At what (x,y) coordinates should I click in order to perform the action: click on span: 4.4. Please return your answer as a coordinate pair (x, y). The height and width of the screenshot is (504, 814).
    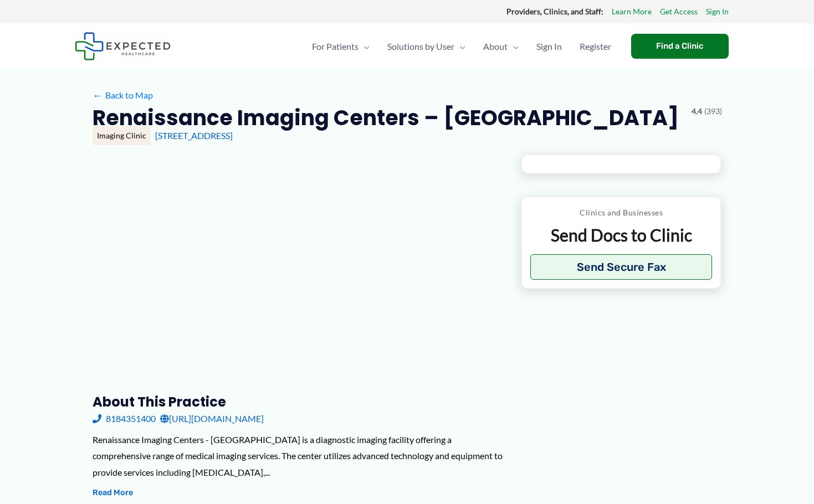
    Looking at the image, I should click on (697, 112).